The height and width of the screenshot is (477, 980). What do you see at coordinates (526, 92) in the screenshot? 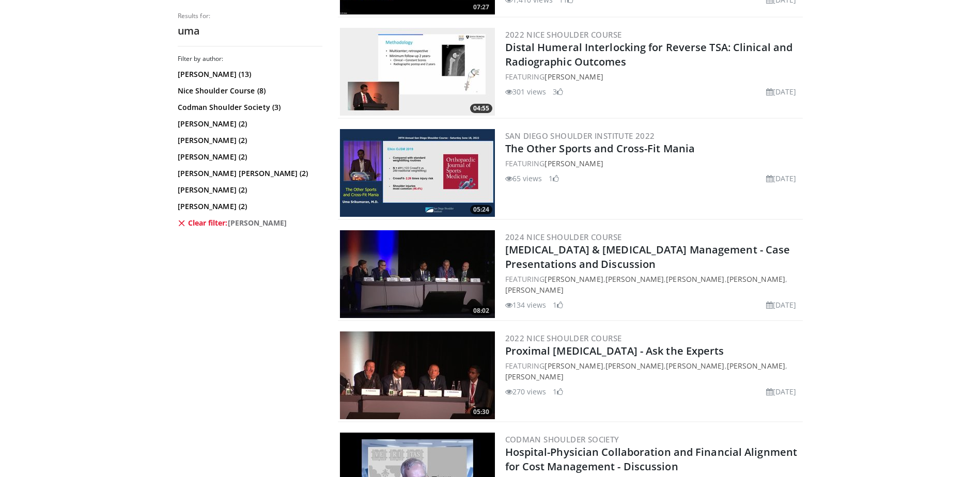
I see `li: 301 views` at bounding box center [526, 92].